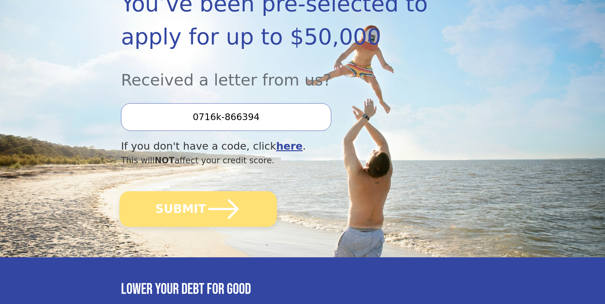 The width and height of the screenshot is (605, 304). I want to click on span: NOT, so click(164, 160).